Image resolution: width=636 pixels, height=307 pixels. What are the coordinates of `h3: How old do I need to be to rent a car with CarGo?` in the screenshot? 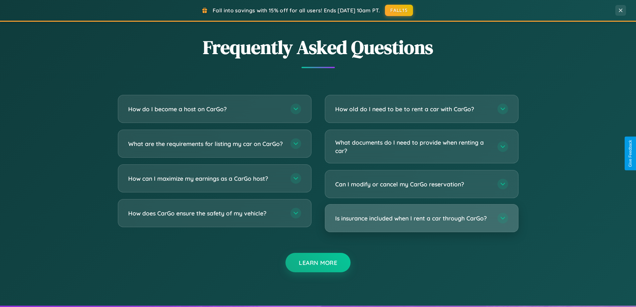 It's located at (413, 109).